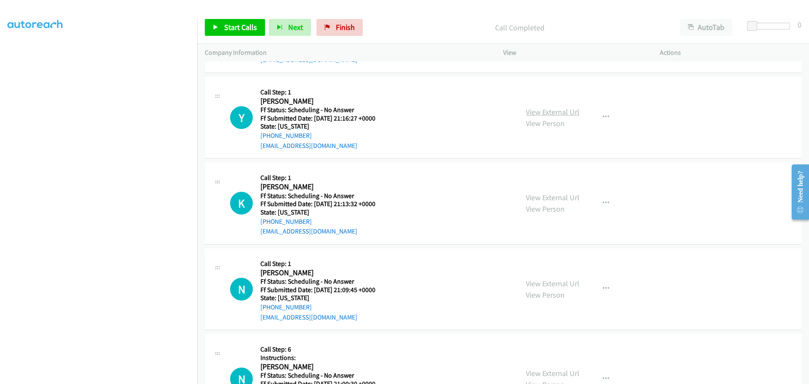 This screenshot has width=809, height=384. I want to click on p: View, so click(574, 53).